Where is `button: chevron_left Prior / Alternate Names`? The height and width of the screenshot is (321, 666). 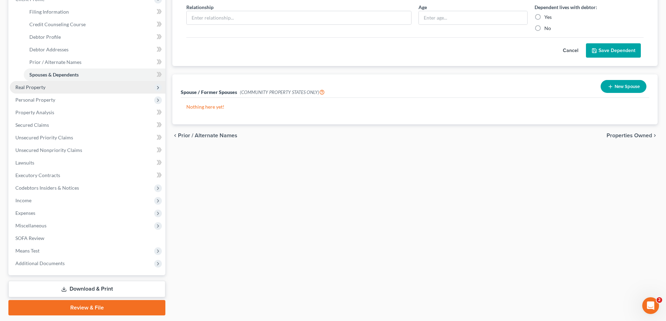
button: chevron_left Prior / Alternate Names is located at coordinates (205, 136).